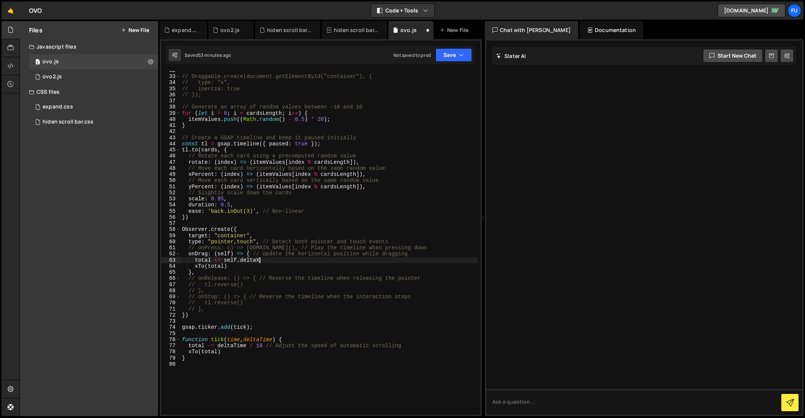 This screenshot has height=418, width=805. What do you see at coordinates (171, 217) in the screenshot?
I see `div: 56` at bounding box center [171, 217].